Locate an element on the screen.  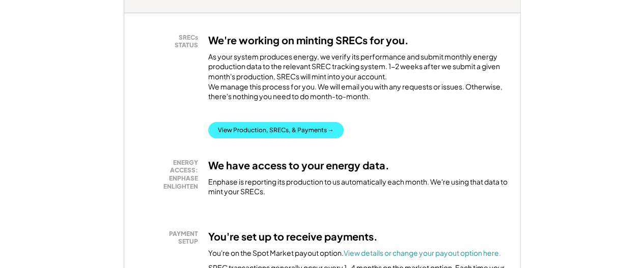
a: View details or change your payout option here. is located at coordinates (422, 253).